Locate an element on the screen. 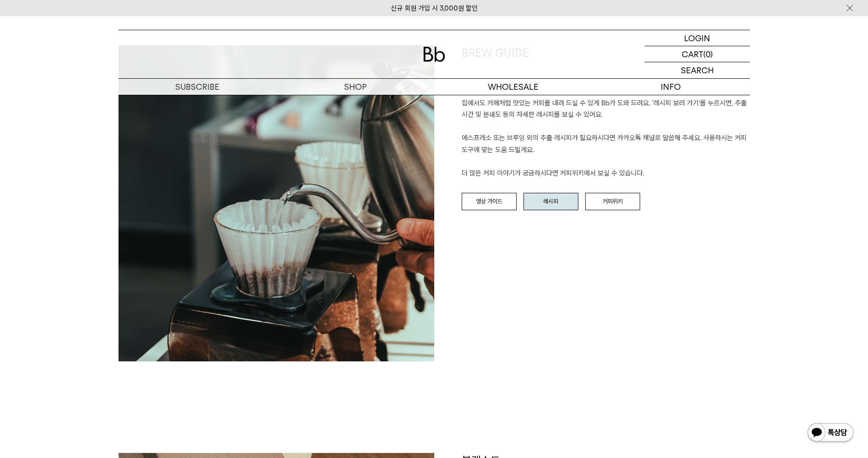 The image size is (868, 458). img: 로고 is located at coordinates (434, 54).